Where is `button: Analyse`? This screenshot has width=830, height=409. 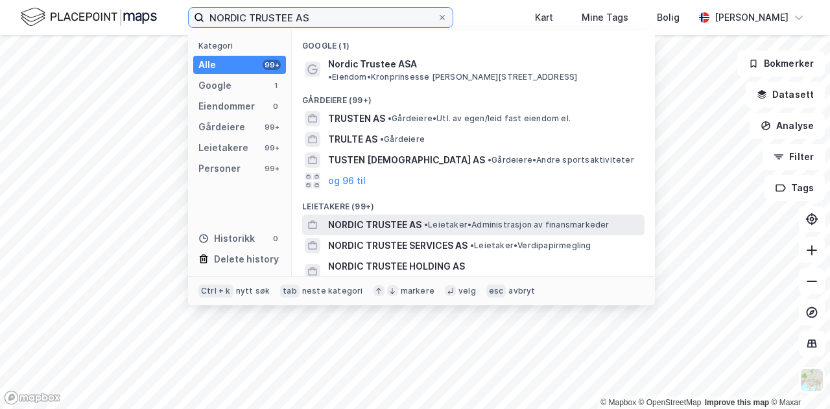 button: Analyse is located at coordinates (787, 126).